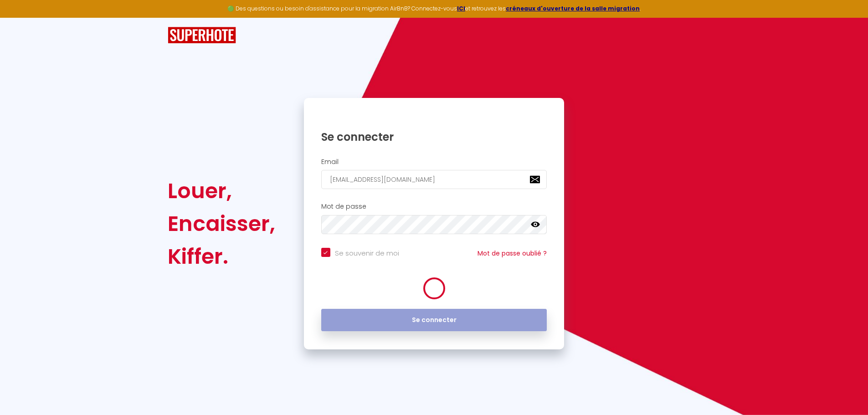 The image size is (868, 415). Describe the element at coordinates (573, 8) in the screenshot. I see `strong: créneaux d'ouverture de la salle migration` at that location.